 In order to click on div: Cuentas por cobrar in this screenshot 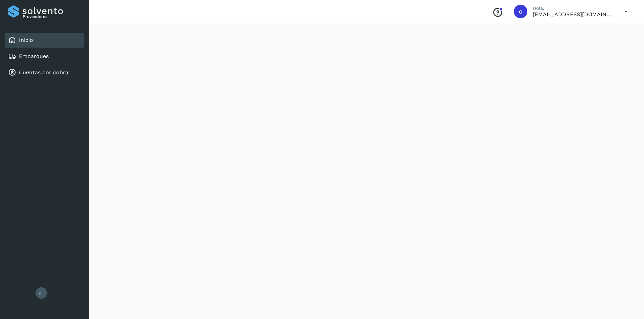, I will do `click(44, 72)`.